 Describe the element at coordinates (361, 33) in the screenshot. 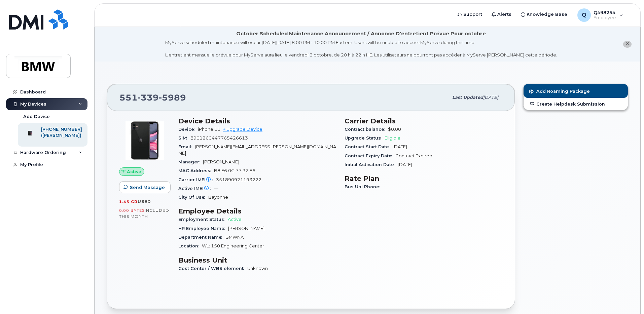

I see `div: October Scheduled Maintenance Announcement / Annonce D'entretient Prévue Pour octobre` at that location.